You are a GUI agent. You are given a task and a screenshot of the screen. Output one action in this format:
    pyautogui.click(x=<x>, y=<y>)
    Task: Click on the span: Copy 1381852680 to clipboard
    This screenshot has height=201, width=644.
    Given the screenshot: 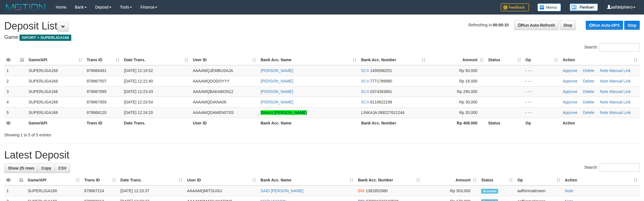 What is the action you would take?
    pyautogui.click(x=377, y=191)
    